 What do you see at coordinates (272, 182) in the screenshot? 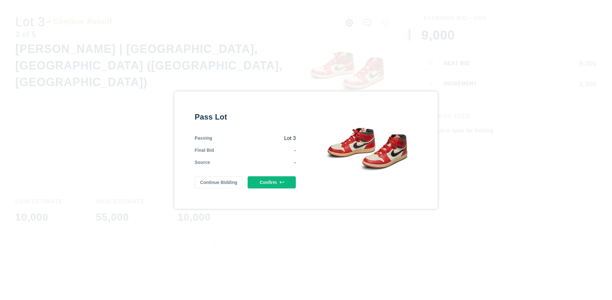
I see `button: Confirm` at bounding box center [272, 182].